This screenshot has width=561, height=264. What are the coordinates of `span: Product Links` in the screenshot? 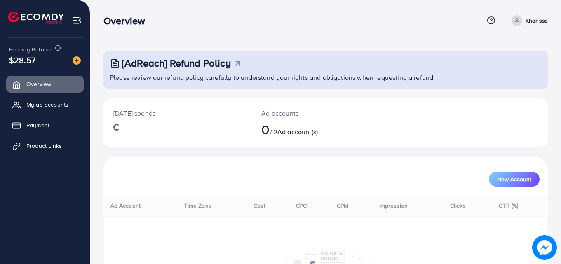 It's located at (44, 146).